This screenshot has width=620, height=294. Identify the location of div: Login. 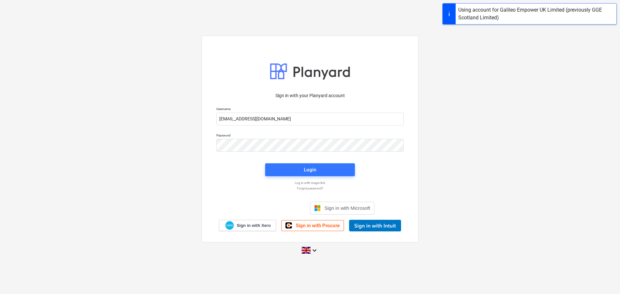
(310, 170).